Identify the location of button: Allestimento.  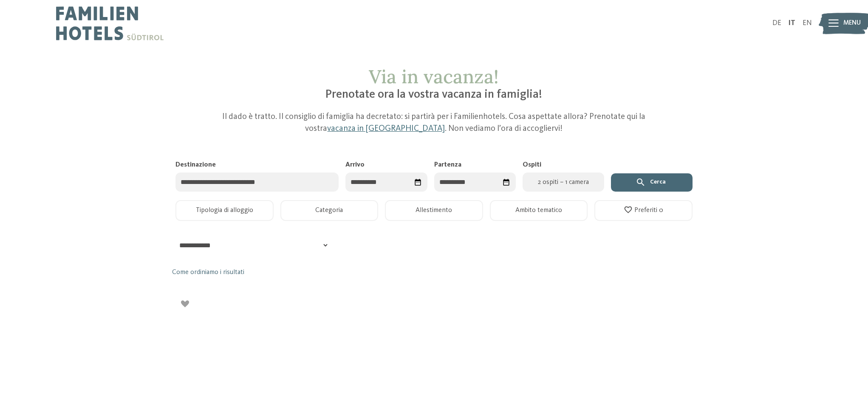
(434, 210).